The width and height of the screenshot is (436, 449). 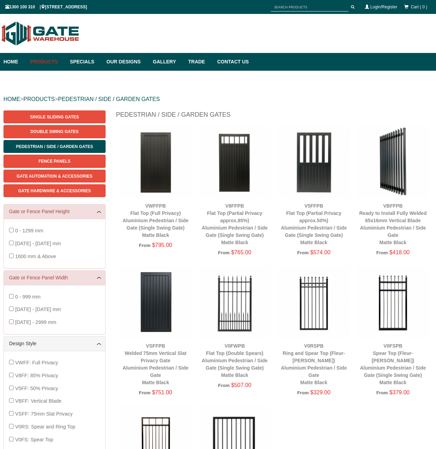 I want to click on a: PRODUCTS, so click(x=39, y=99).